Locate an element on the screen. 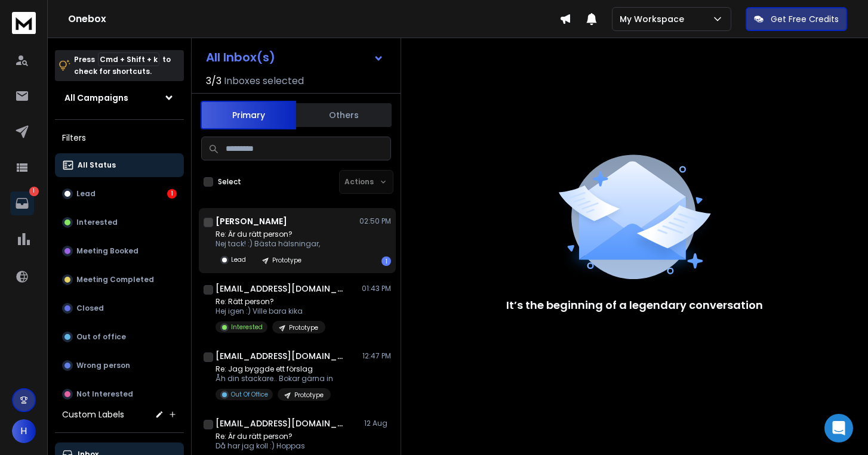  h3: Filters is located at coordinates (119, 138).